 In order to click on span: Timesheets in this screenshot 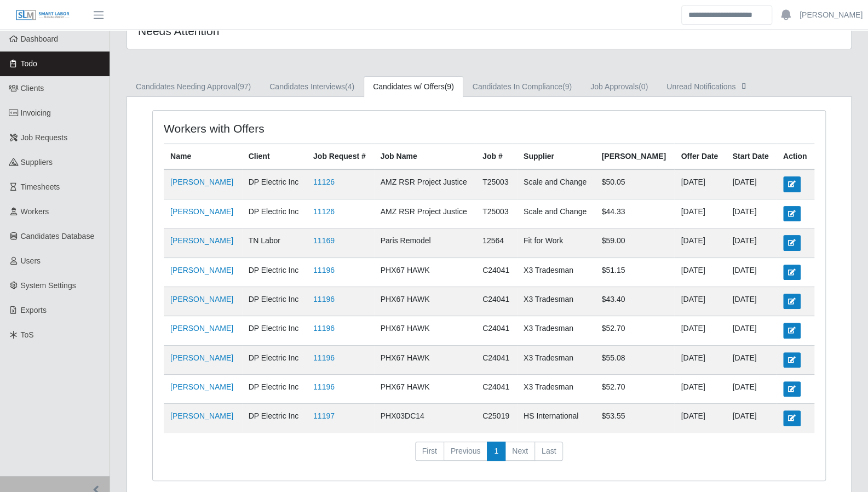, I will do `click(41, 187)`.